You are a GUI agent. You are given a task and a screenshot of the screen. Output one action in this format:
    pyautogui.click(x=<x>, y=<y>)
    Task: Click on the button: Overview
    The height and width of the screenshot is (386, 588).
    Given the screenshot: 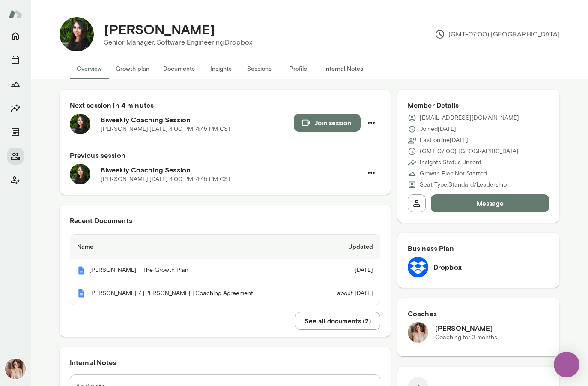 What is the action you would take?
    pyautogui.click(x=89, y=69)
    